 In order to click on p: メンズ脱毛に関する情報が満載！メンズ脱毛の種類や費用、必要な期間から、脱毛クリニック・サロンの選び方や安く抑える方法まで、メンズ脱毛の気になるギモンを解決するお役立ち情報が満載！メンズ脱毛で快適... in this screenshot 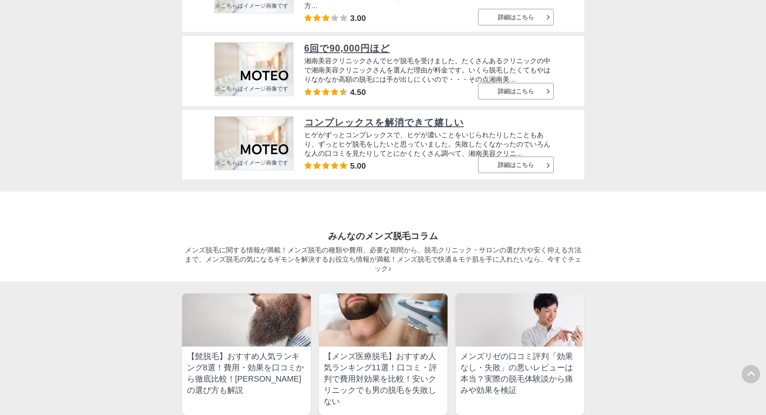, I will do `click(383, 259)`.